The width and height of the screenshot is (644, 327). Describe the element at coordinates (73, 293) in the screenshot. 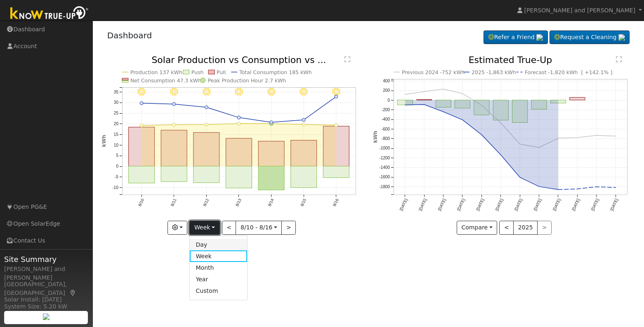

I see `a: Map` at that location.